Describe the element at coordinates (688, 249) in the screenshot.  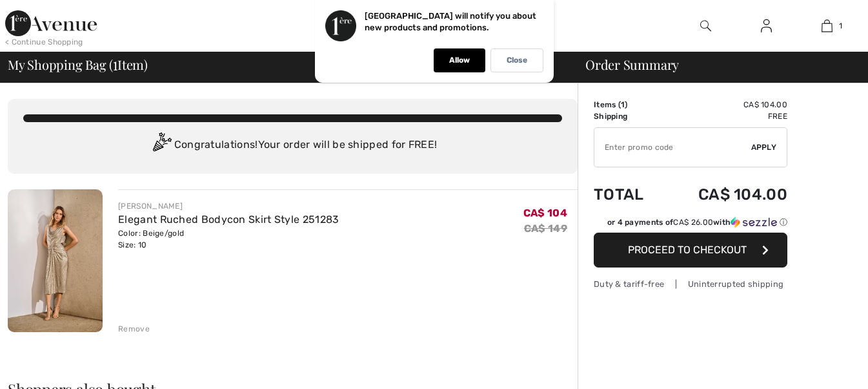
I see `span: Proceed to Checkout` at that location.